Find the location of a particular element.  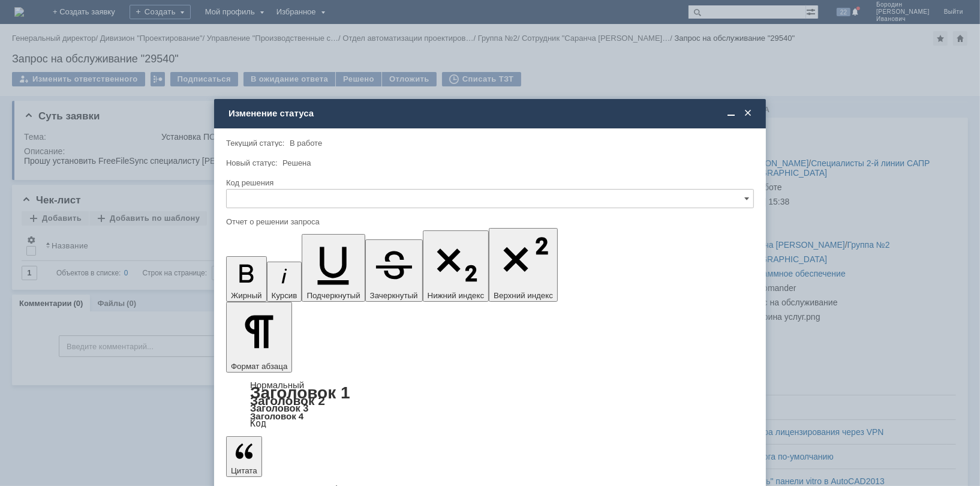

button: Цитата is located at coordinates (244, 456).